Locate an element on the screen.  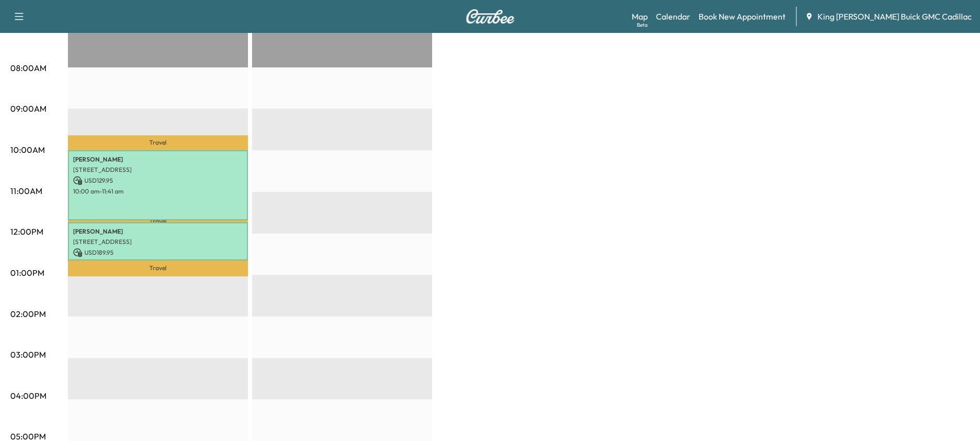
p: 01:00PM is located at coordinates (27, 273).